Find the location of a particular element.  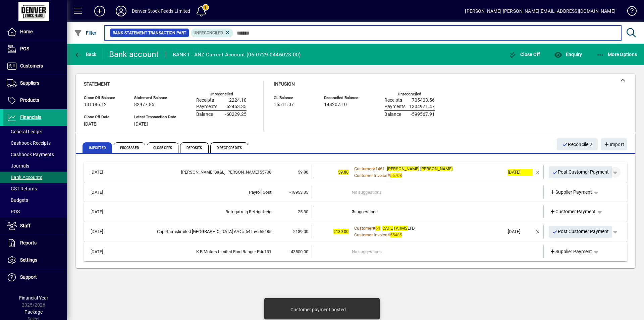

button: Back is located at coordinates (85, 54).